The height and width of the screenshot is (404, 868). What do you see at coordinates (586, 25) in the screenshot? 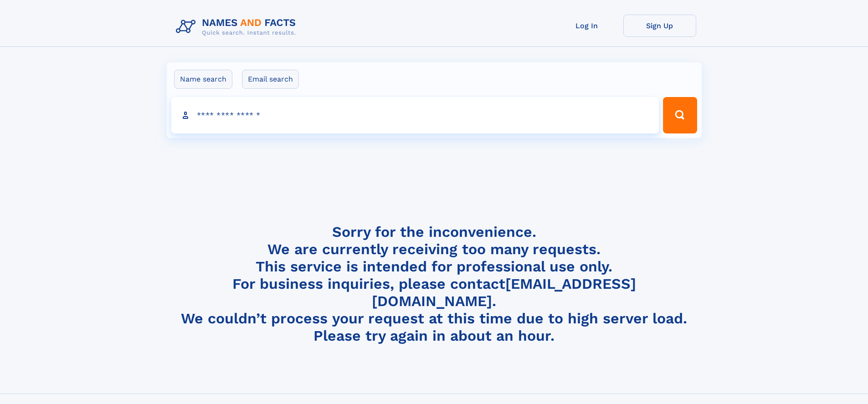
I see `a: Log In` at bounding box center [586, 25].